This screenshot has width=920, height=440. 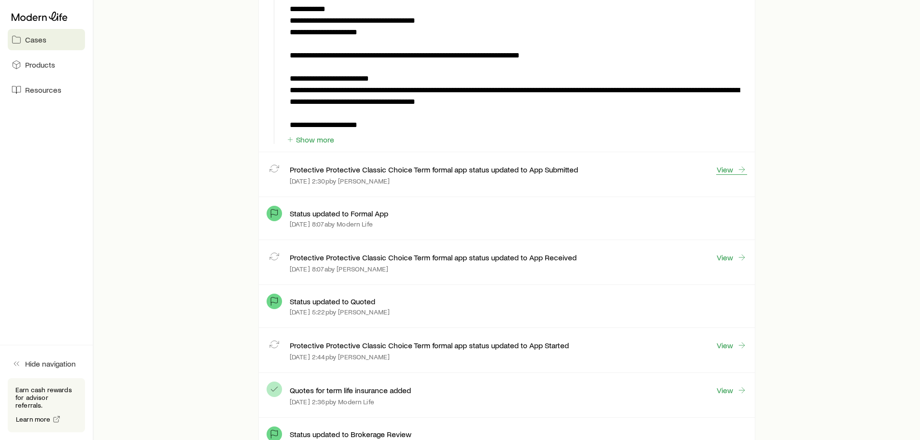 I want to click on a: Products, so click(x=46, y=65).